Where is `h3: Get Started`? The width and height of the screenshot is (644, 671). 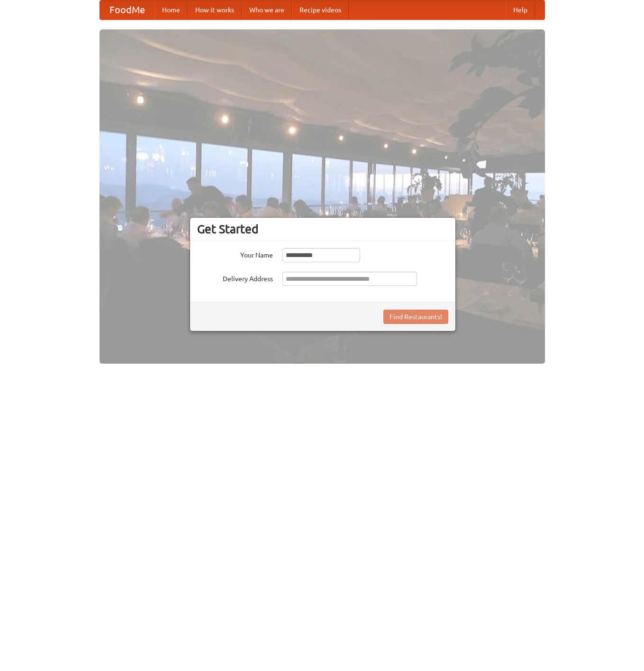
h3: Get Started is located at coordinates (323, 229).